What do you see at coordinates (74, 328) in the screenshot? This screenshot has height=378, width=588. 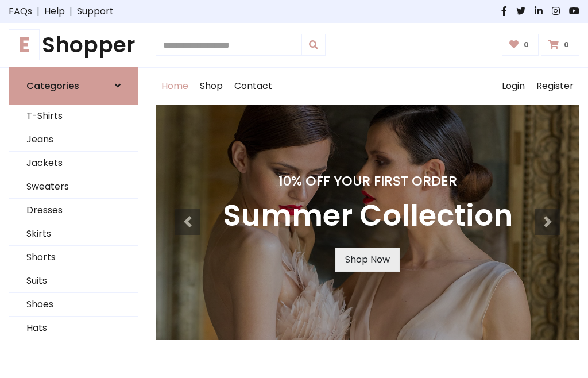 I see `a: Hats` at bounding box center [74, 328].